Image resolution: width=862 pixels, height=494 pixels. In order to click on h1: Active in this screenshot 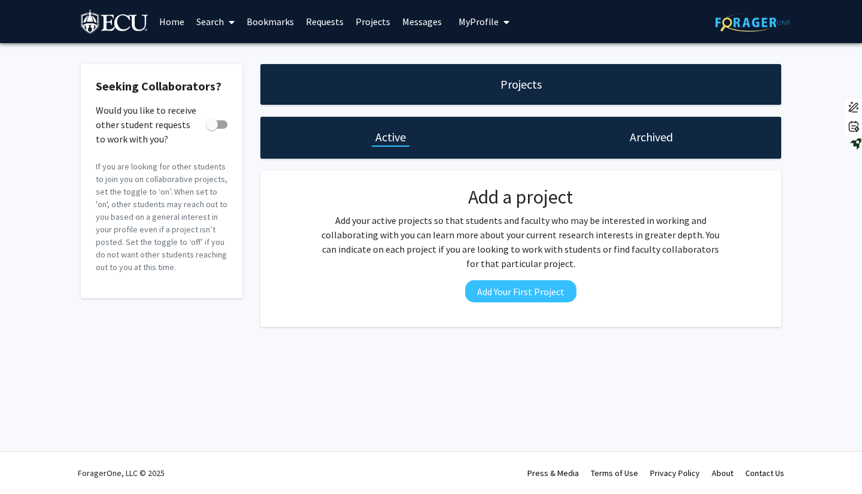, I will do `click(390, 137)`.